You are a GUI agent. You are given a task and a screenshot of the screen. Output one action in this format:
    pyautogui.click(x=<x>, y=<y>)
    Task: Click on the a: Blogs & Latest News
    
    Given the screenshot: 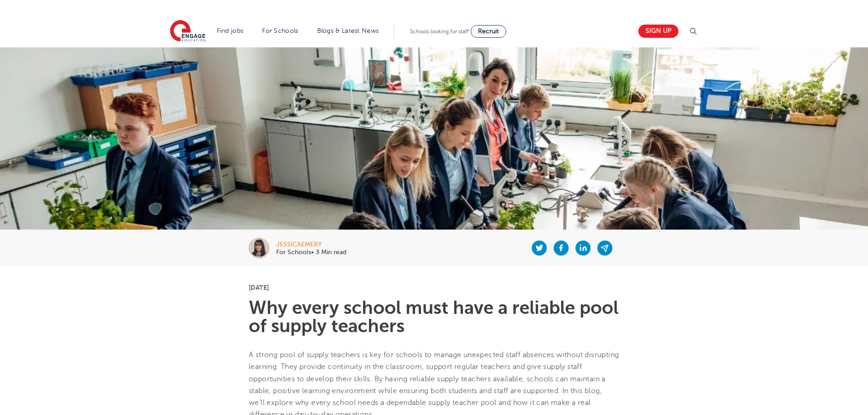 What is the action you would take?
    pyautogui.click(x=348, y=31)
    